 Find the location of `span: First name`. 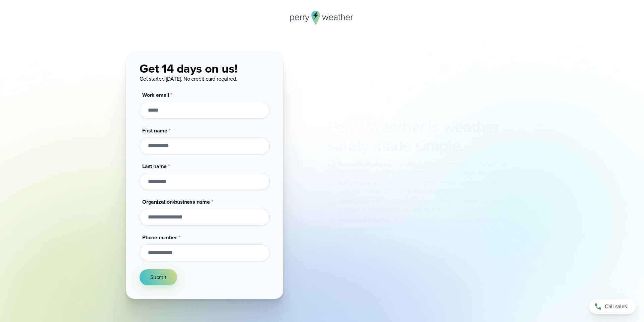

span: First name is located at coordinates (154, 130).